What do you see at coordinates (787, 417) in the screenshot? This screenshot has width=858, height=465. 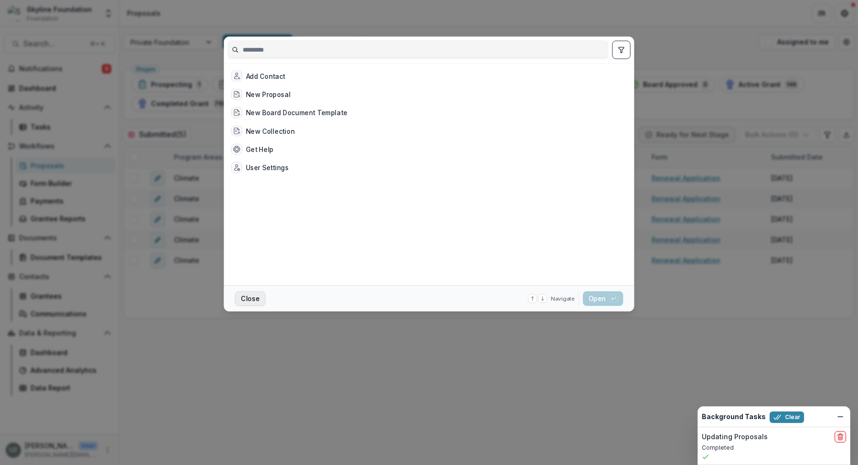 I see `button: Clear` at bounding box center [787, 417].